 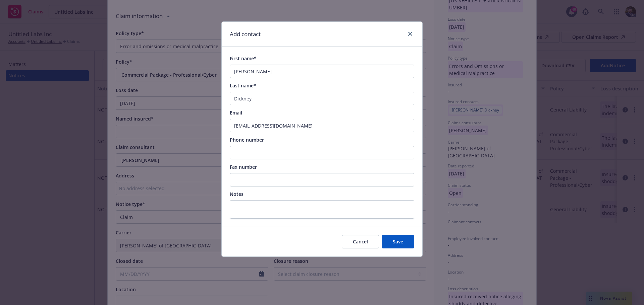 What do you see at coordinates (236, 112) in the screenshot?
I see `span: Email` at bounding box center [236, 112].